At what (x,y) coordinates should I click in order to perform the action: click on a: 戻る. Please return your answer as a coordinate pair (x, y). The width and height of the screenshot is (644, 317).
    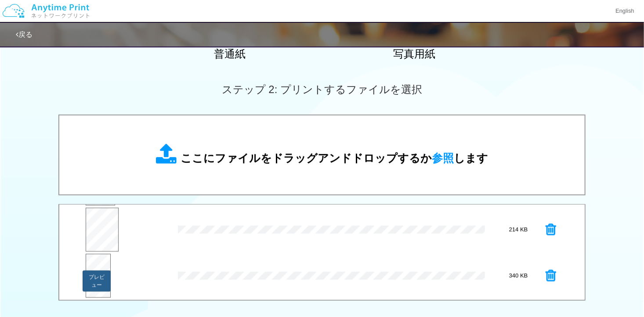
    Looking at the image, I should click on (24, 34).